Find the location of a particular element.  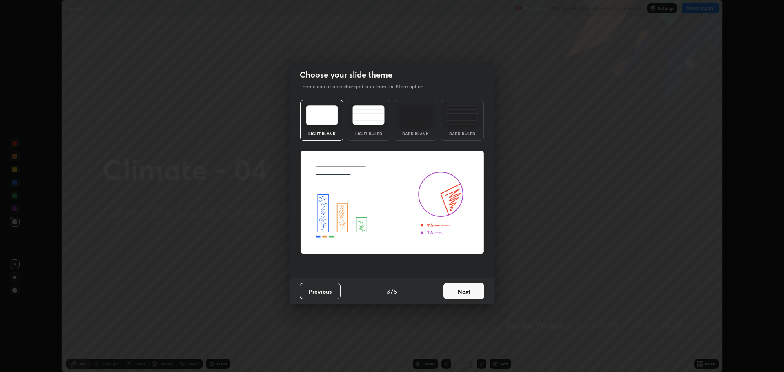

div: Light Ruled is located at coordinates (369, 134).